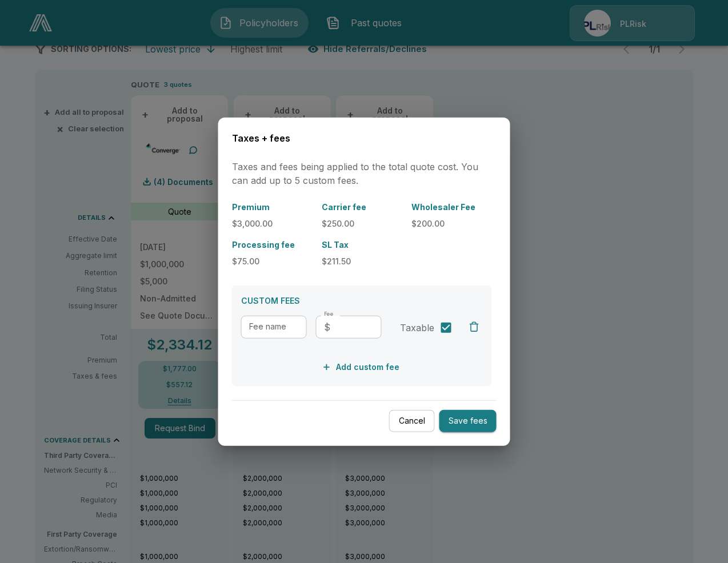 The width and height of the screenshot is (728, 563). What do you see at coordinates (451, 223) in the screenshot?
I see `p: $200.00` at bounding box center [451, 223].